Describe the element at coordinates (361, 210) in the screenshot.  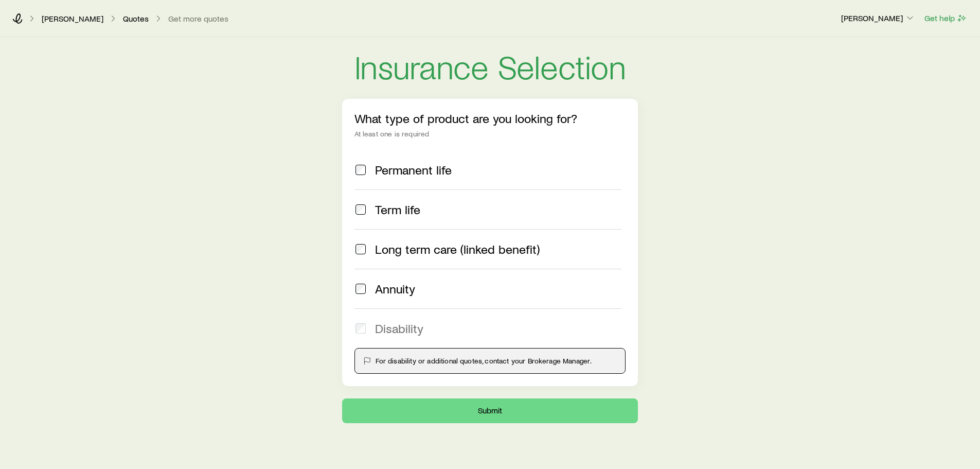
I see `input: Term life` at that location.